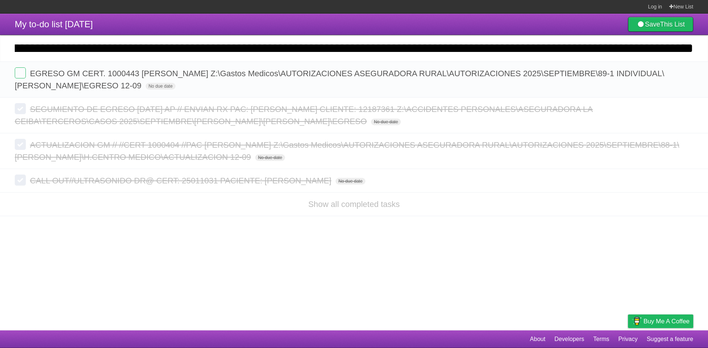 This screenshot has width=708, height=348. Describe the element at coordinates (628, 339) in the screenshot. I see `a: Privacy` at that location.